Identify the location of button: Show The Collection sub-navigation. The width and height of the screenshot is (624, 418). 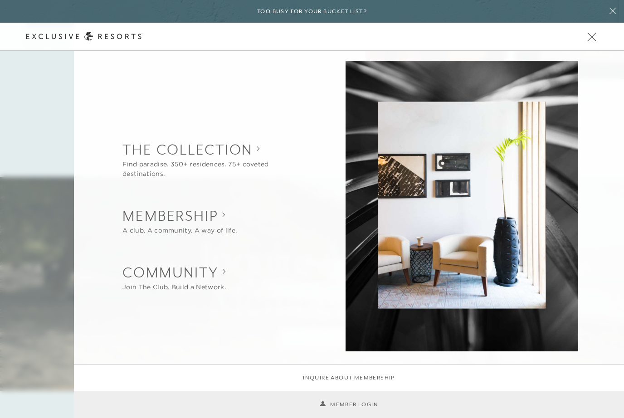
(214, 159).